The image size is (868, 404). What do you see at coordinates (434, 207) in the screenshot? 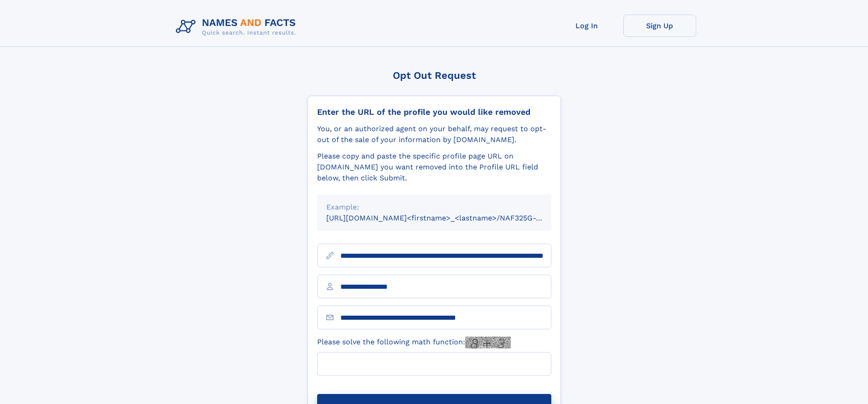
I see `div: Example:` at bounding box center [434, 207].